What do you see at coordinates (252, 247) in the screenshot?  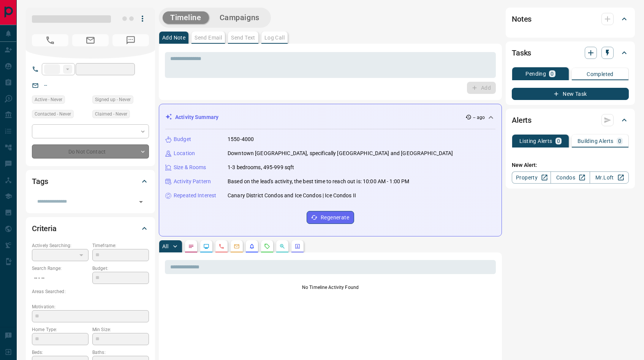 I see `svg: Listing Alerts` at bounding box center [252, 247].